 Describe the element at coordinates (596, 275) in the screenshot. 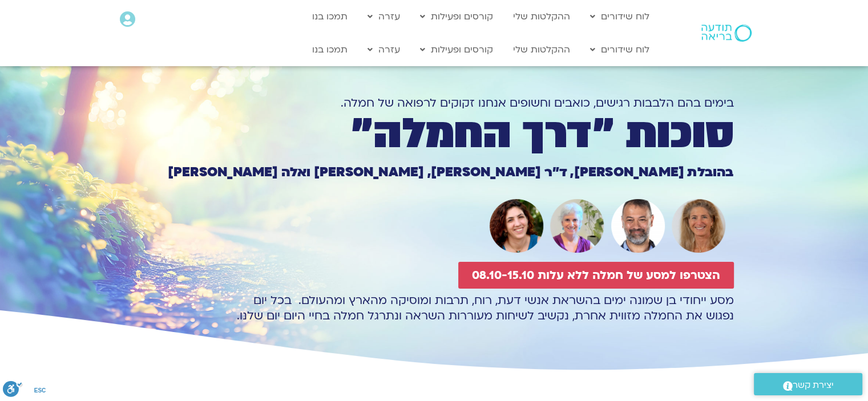

I see `a: הצטרפו למסע של חמלה ללא עלות 08.10-15.10` at that location.